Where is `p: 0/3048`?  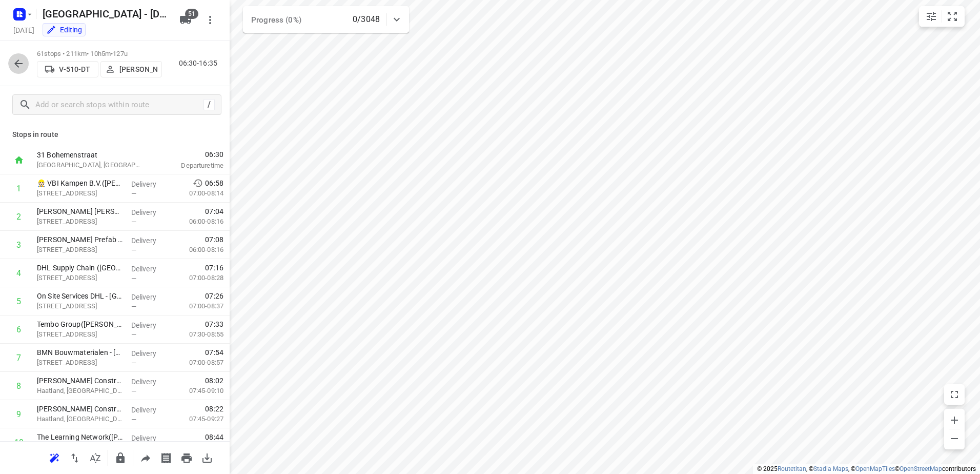 p: 0/3048 is located at coordinates (366, 20).